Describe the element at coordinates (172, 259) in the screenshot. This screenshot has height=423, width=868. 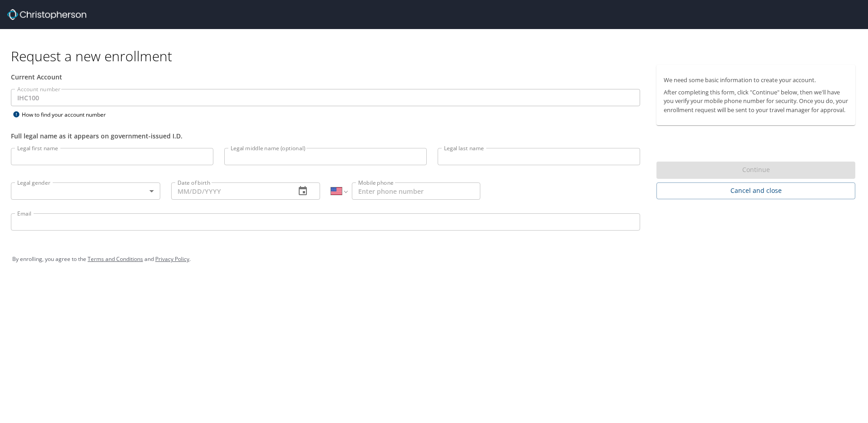
I see `a: Privacy Policy` at that location.